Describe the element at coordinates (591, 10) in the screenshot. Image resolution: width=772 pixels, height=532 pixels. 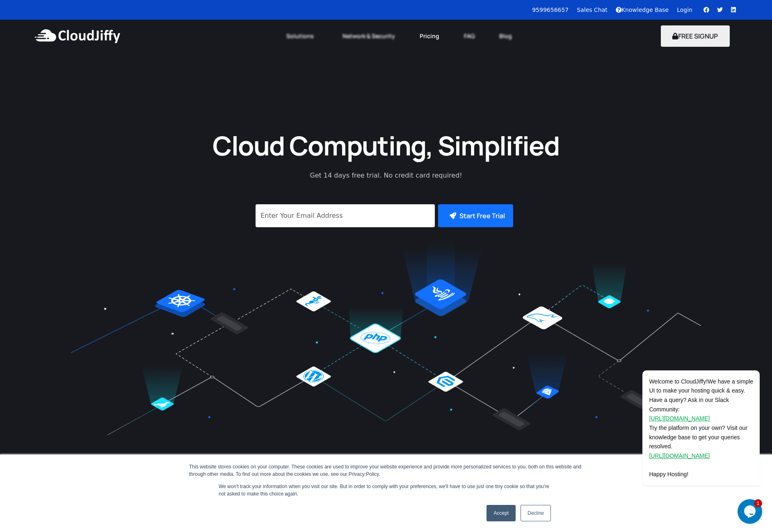
I see `a: Sales Chat` at that location.